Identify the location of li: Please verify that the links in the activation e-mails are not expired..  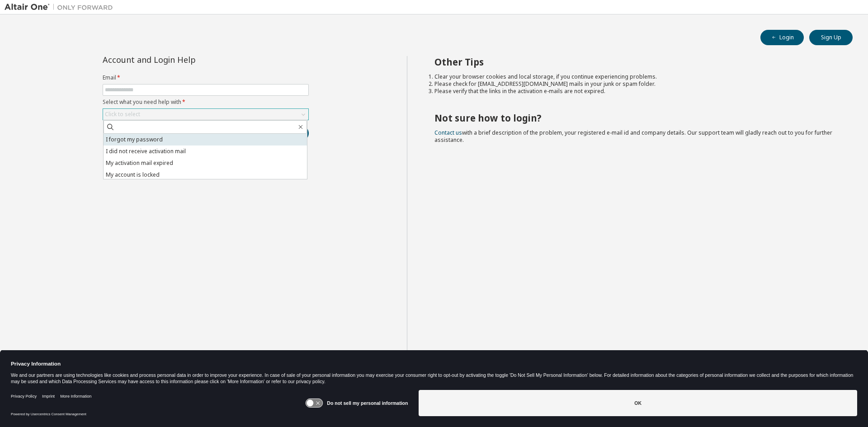
(636, 91).